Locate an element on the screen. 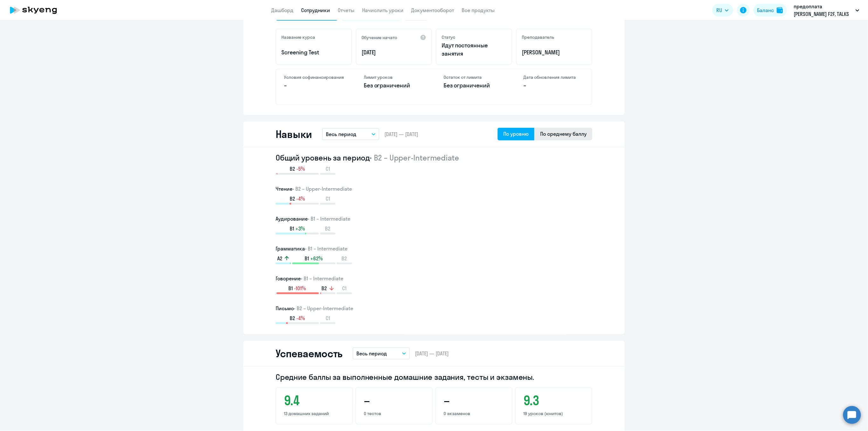 Image resolution: width=868 pixels, height=431 pixels. span: -101% is located at coordinates (300, 288).